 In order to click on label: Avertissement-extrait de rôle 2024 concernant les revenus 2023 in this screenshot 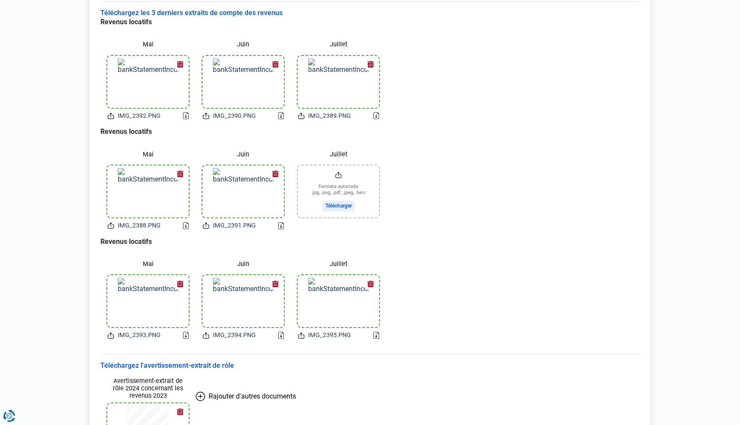, I will do `click(148, 388)`.